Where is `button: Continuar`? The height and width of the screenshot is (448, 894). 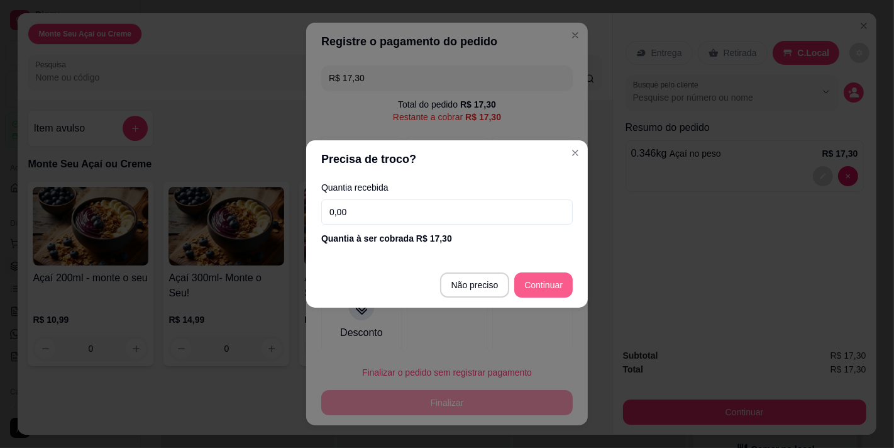
button: Continuar is located at coordinates (543, 285).